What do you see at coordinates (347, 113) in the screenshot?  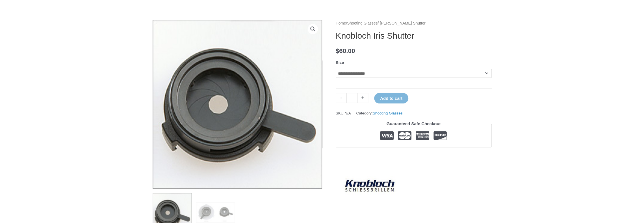 I see `span: N/A` at bounding box center [347, 113].